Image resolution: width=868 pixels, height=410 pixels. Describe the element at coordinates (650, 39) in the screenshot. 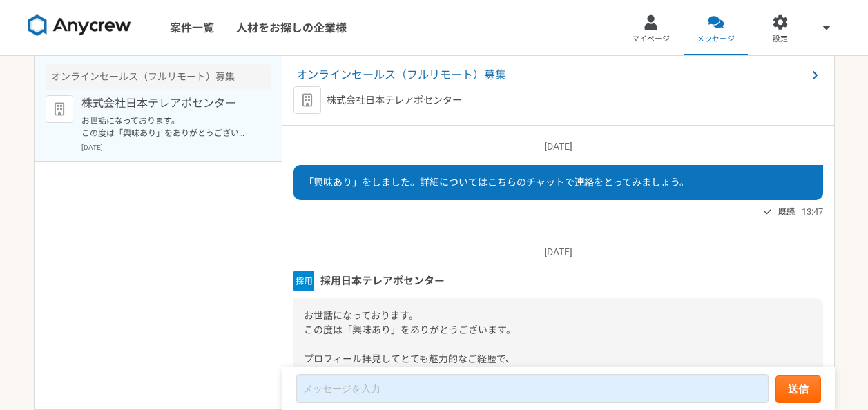

I see `span: マイページ` at that location.